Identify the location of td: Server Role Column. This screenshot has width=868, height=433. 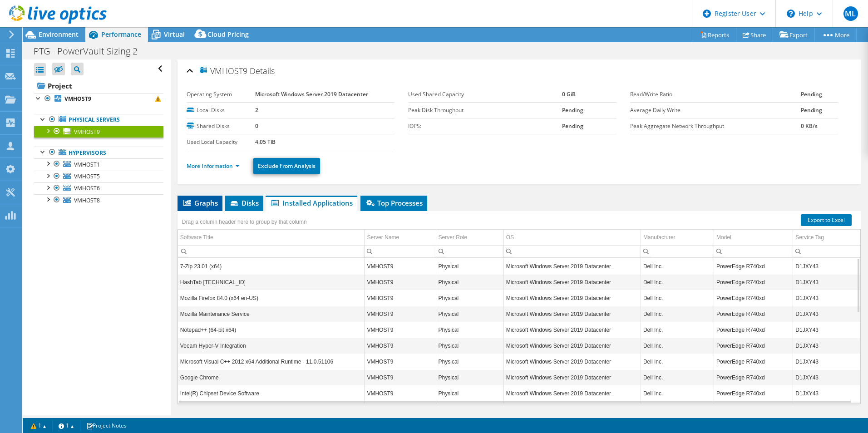
(469, 237).